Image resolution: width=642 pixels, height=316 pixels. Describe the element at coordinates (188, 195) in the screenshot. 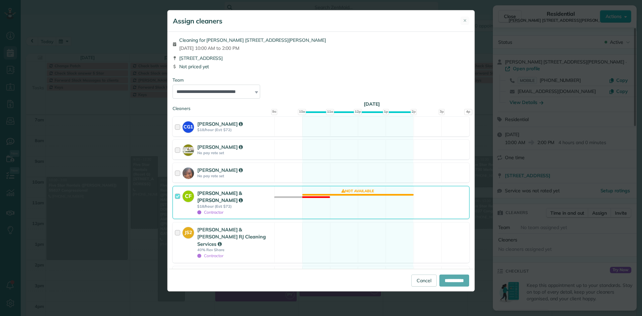

I see `strong: CF` at that location.